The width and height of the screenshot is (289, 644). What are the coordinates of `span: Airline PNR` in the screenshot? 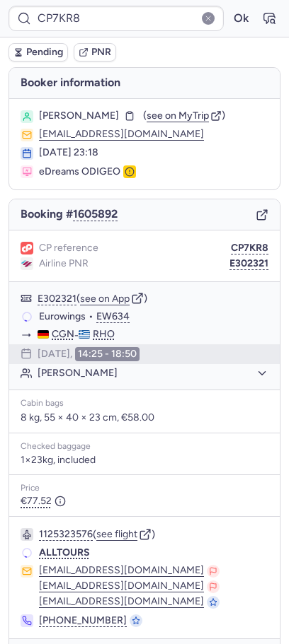 It's located at (64, 264).